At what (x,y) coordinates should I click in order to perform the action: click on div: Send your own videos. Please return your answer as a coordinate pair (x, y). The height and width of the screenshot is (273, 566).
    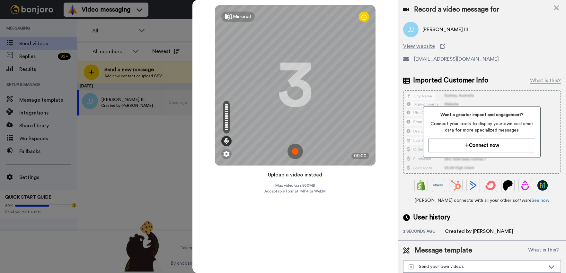
    Looking at the image, I should click on (477, 267).